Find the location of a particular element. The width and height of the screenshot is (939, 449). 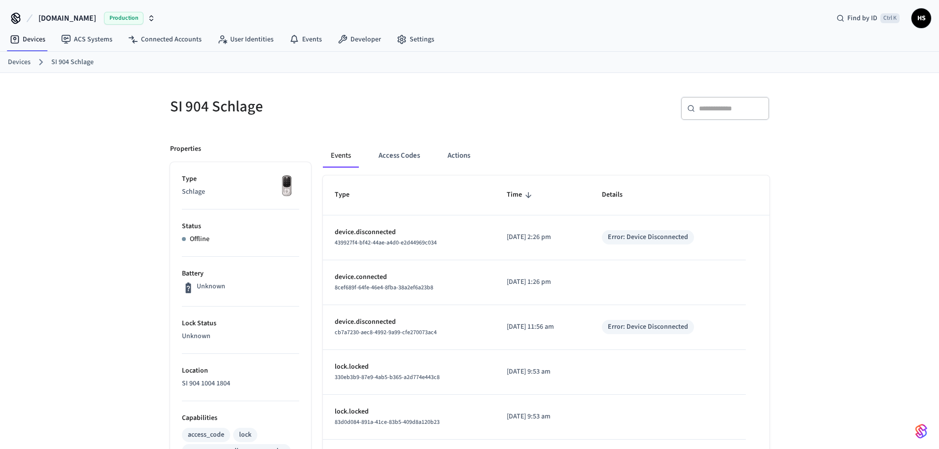

p: Lock Status is located at coordinates (240, 323).